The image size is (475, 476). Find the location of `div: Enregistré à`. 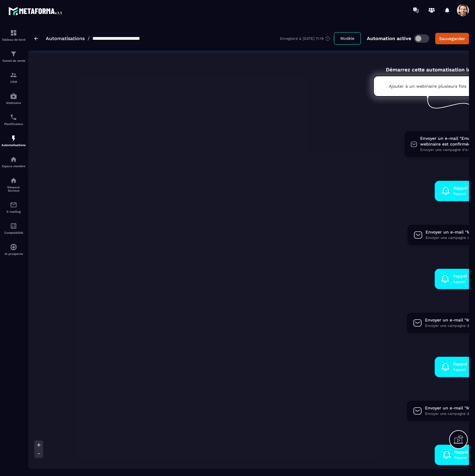

div: Enregistré à is located at coordinates (307, 38).